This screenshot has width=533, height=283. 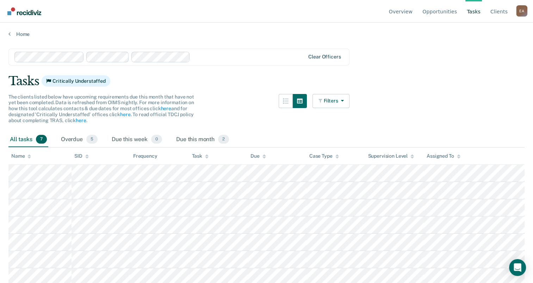 I want to click on span: 2, so click(x=223, y=140).